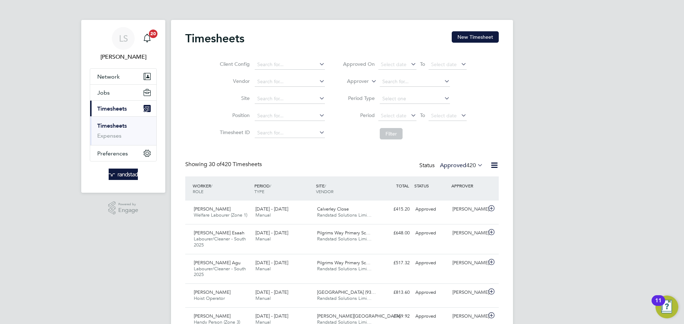 This screenshot has width=684, height=324. I want to click on span: Calverley Close, so click(333, 209).